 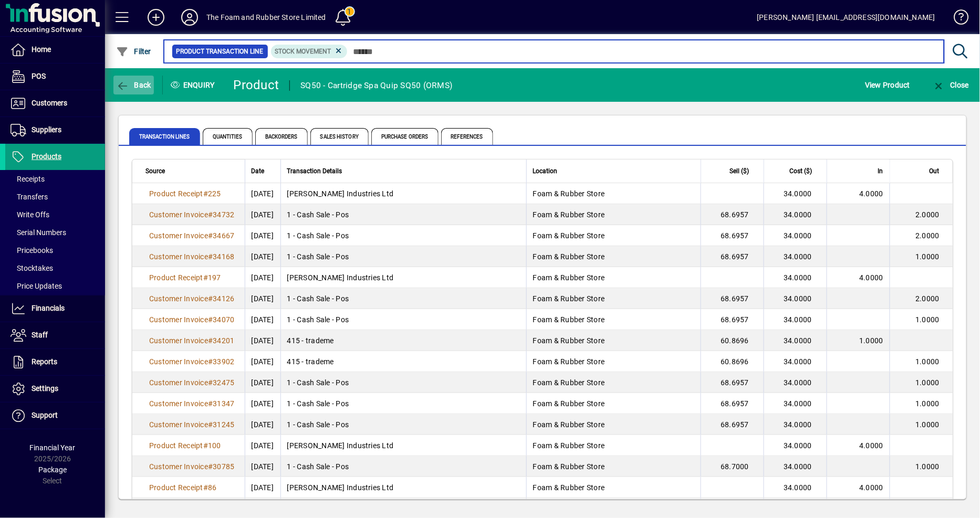 What do you see at coordinates (220, 51) in the screenshot?
I see `span: Product Transaction Line` at bounding box center [220, 51].